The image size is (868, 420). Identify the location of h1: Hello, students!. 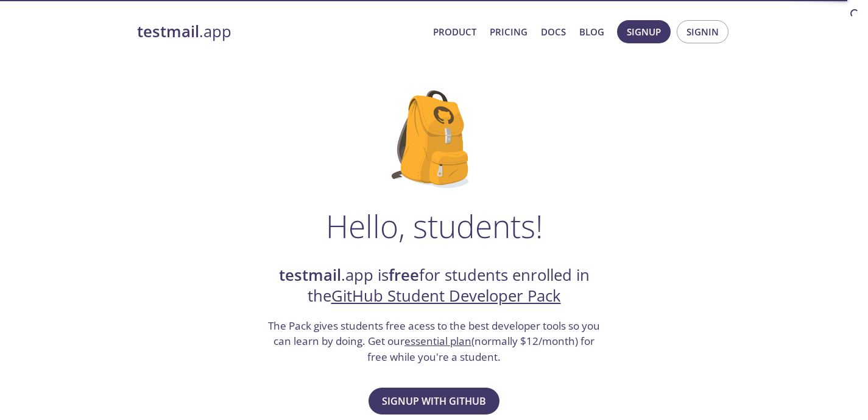
(434, 225).